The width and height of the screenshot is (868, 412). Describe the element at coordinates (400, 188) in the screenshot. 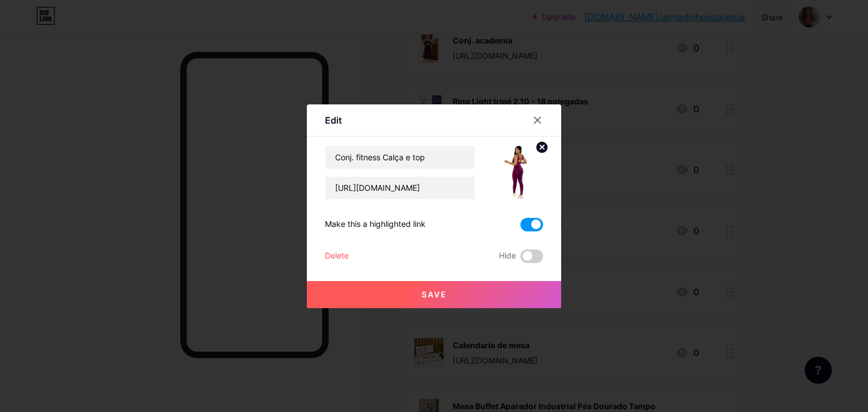

I see `input: URL` at that location.